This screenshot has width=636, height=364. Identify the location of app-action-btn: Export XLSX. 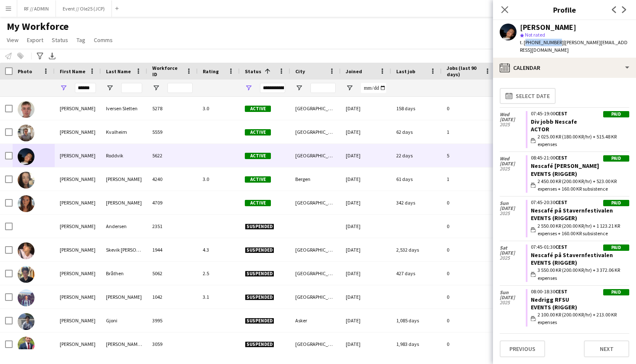
(52, 56).